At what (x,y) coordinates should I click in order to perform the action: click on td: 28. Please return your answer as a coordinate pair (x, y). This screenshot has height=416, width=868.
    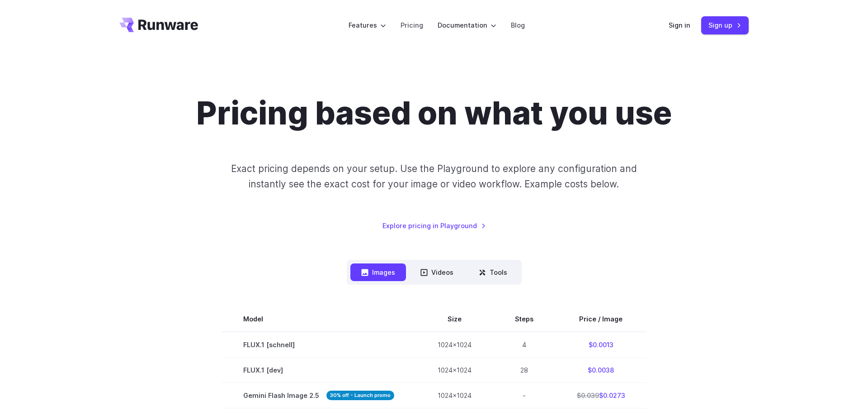
    Looking at the image, I should click on (524, 370).